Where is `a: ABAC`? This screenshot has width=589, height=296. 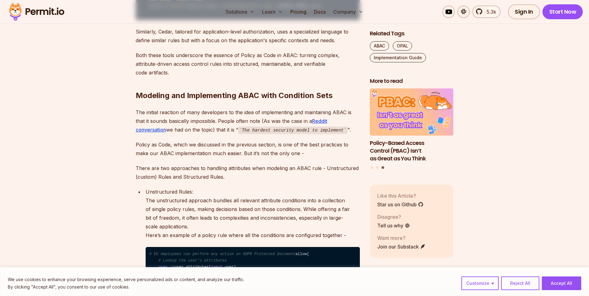 a: ABAC is located at coordinates (379, 46).